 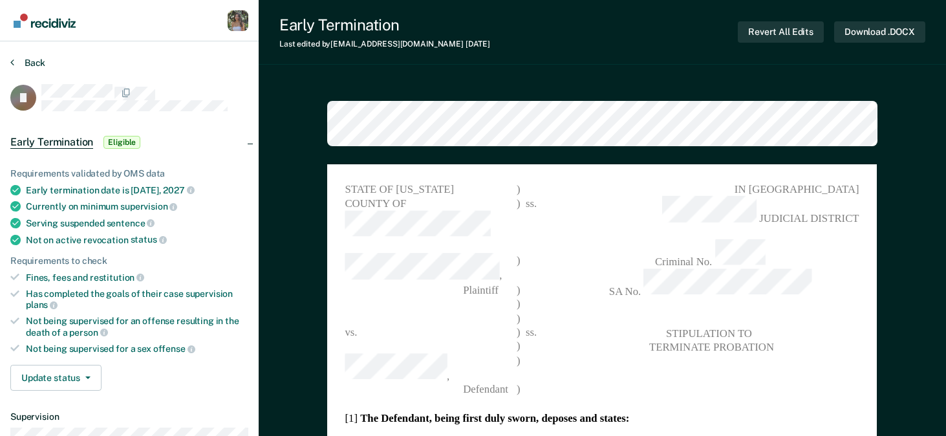 I want to click on button: Revert All Edits, so click(x=781, y=32).